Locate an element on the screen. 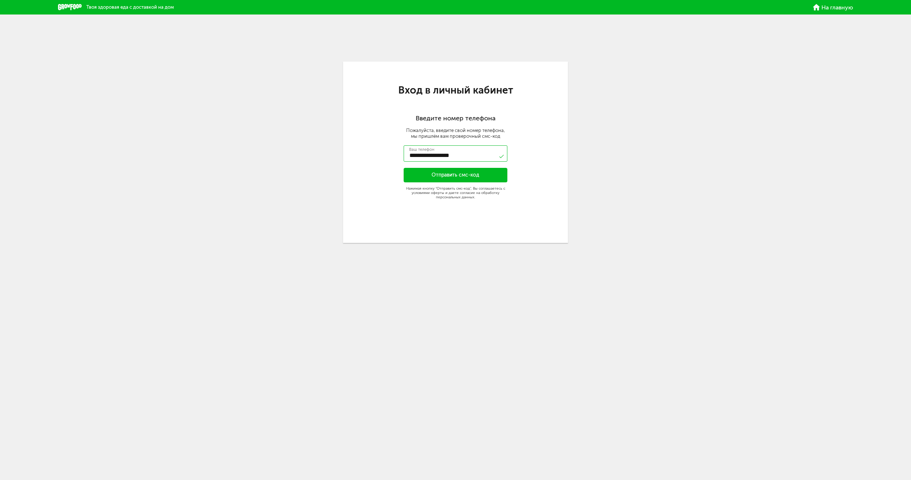 This screenshot has height=480, width=911. h2: Введите номер телефона is located at coordinates (456, 119).